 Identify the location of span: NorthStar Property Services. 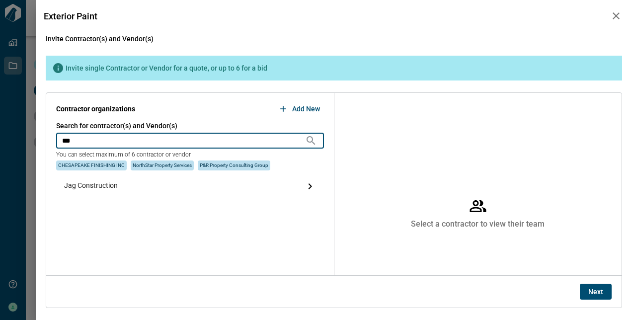
(162, 165).